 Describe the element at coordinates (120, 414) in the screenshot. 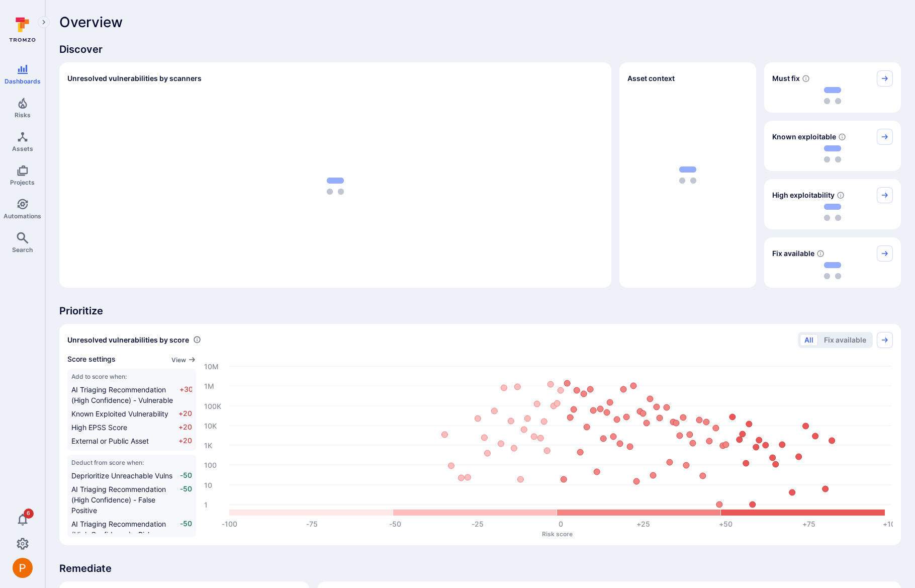

I see `span: Known Exploited Vulnerability` at that location.